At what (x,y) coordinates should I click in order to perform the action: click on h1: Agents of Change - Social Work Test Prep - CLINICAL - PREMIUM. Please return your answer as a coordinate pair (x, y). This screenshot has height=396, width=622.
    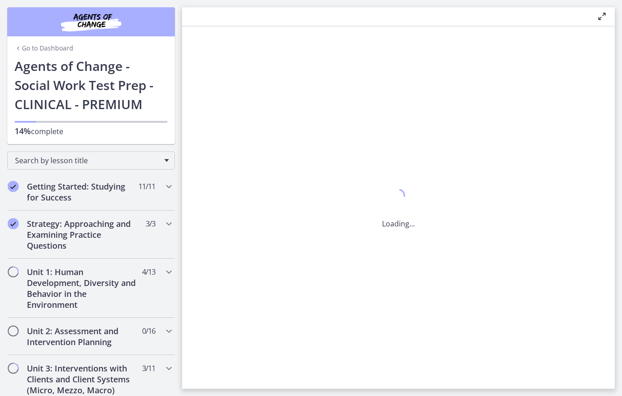
    Looking at the image, I should click on (91, 85).